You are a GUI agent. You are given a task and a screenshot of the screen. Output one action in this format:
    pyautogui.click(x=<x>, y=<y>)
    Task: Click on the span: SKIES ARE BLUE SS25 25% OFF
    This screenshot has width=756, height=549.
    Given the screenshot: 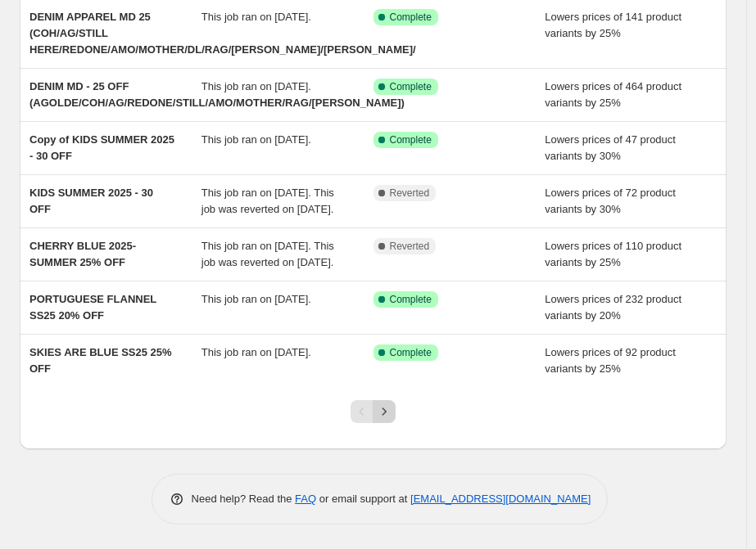 What is the action you would take?
    pyautogui.click(x=100, y=360)
    